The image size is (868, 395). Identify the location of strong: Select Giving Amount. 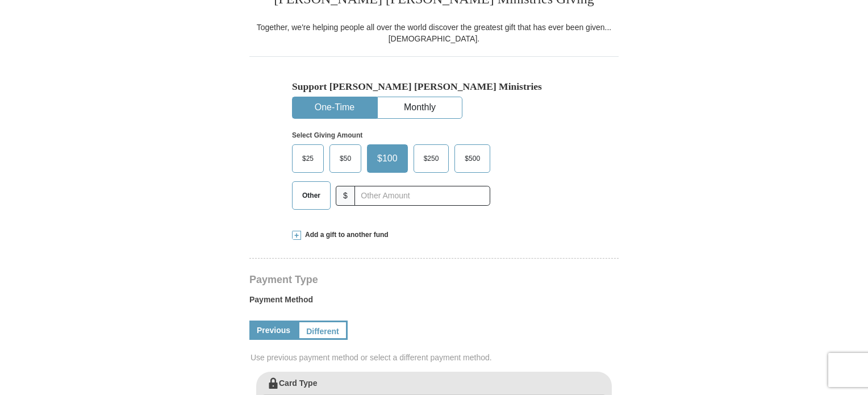
(327, 135).